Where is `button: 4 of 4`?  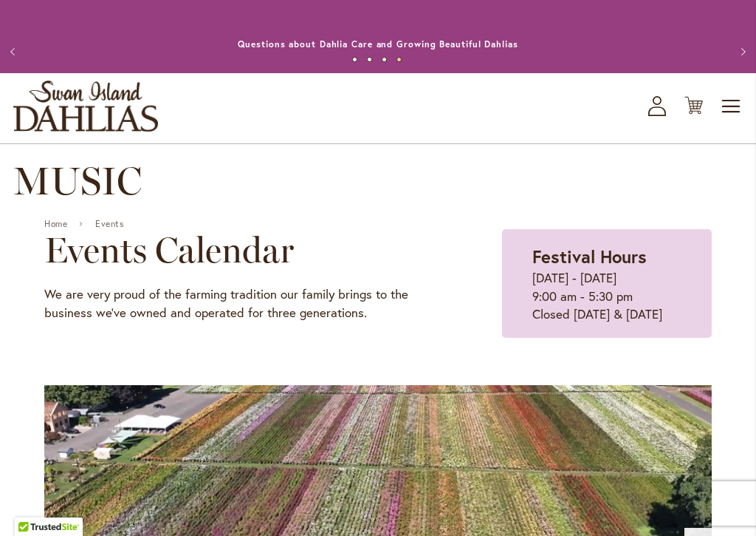 button: 4 of 4 is located at coordinates (399, 59).